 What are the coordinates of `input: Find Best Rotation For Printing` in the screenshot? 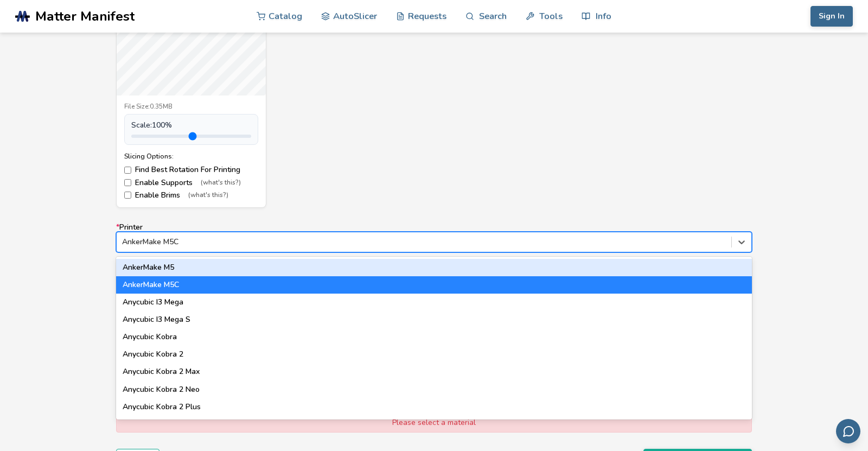 It's located at (128, 170).